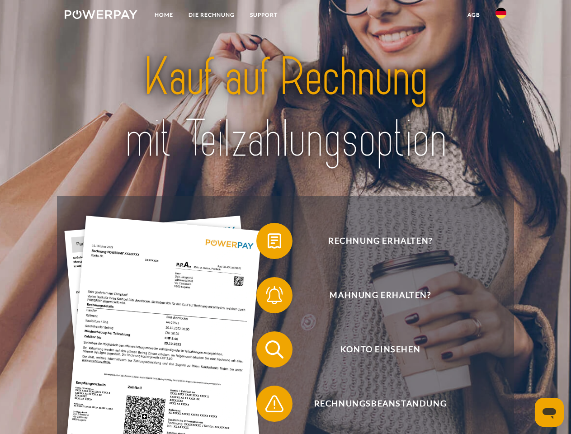 The image size is (571, 434). Describe the element at coordinates (374, 349) in the screenshot. I see `button: Konto einsehen` at that location.